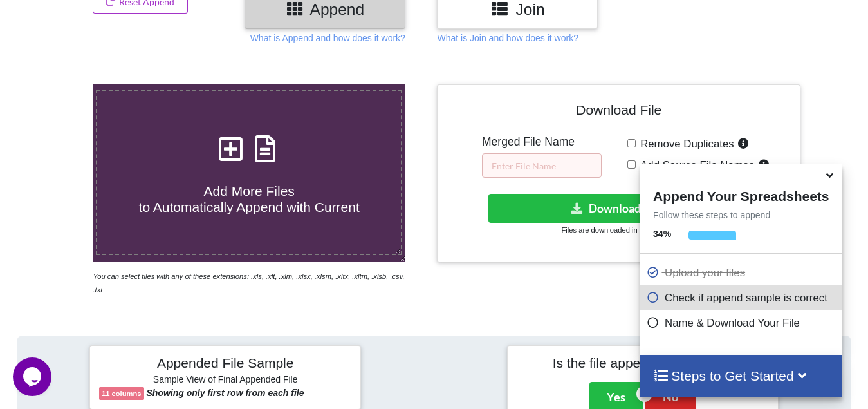 The image size is (868, 409). What do you see at coordinates (695, 165) in the screenshot?
I see `span: Add Source File Names` at bounding box center [695, 165].